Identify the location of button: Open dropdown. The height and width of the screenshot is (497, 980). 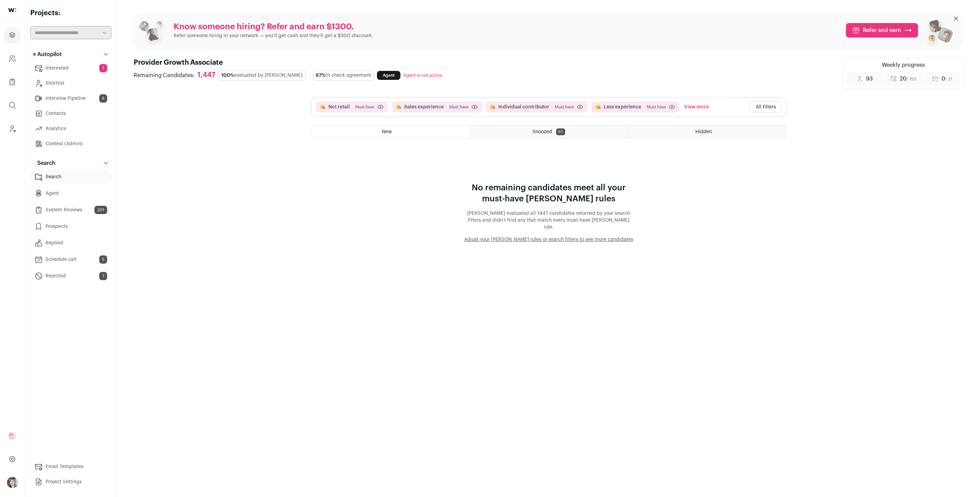
(13, 483).